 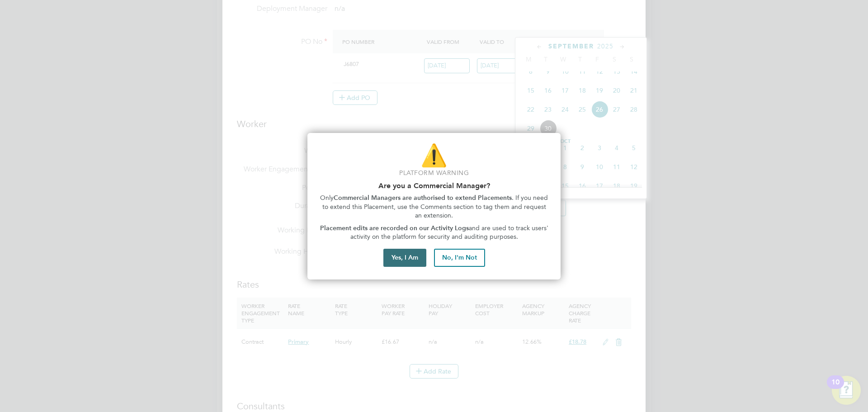 What do you see at coordinates (434, 173) in the screenshot?
I see `p: Platform Warning` at bounding box center [434, 173].